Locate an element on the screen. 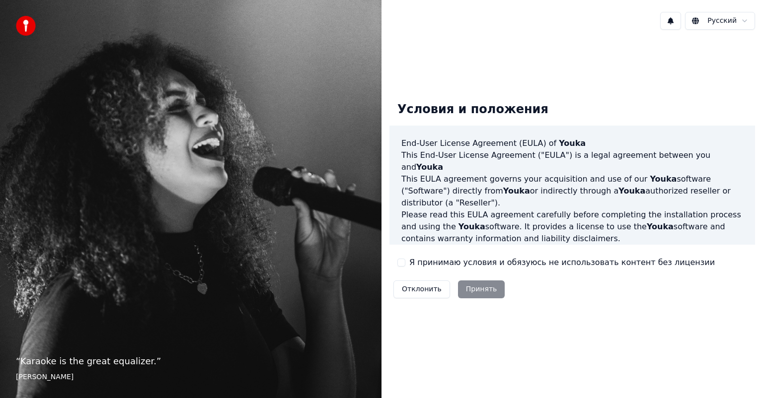 This screenshot has width=763, height=398. button: Отклонить is located at coordinates (422, 290).